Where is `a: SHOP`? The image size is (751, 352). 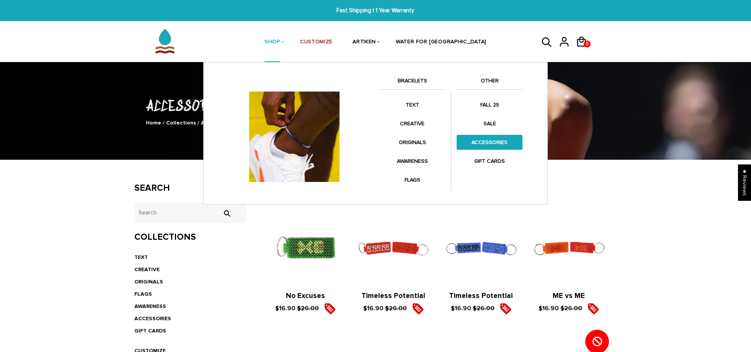
a: SHOP is located at coordinates (272, 42).